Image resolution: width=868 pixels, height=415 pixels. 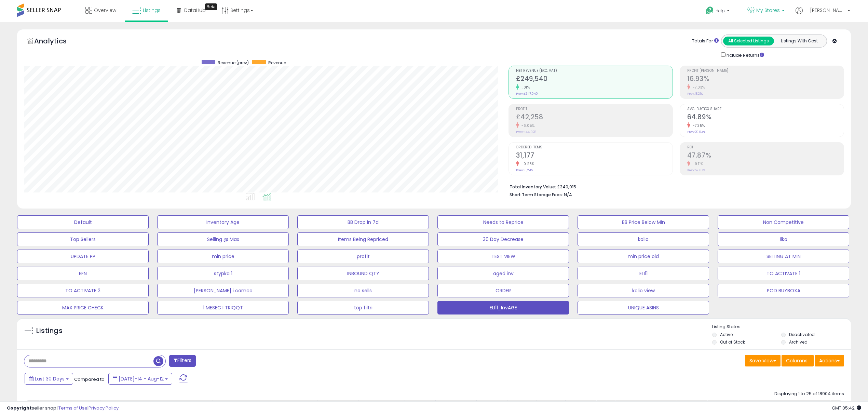 I want to click on div: Totals For, so click(x=706, y=41).